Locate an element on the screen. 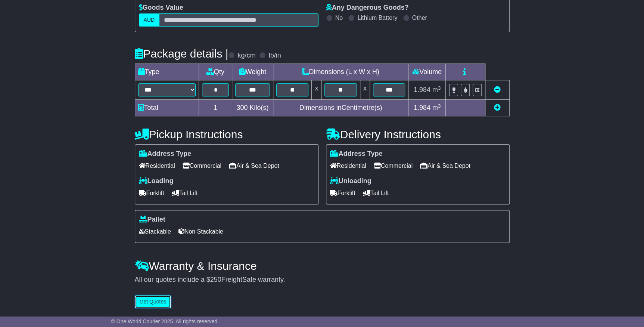  span: Non Stackable is located at coordinates (201, 231).